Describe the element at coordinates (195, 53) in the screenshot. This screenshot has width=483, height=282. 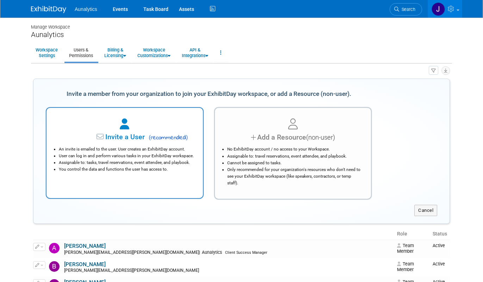
I see `a: API &Integrations` at that location.